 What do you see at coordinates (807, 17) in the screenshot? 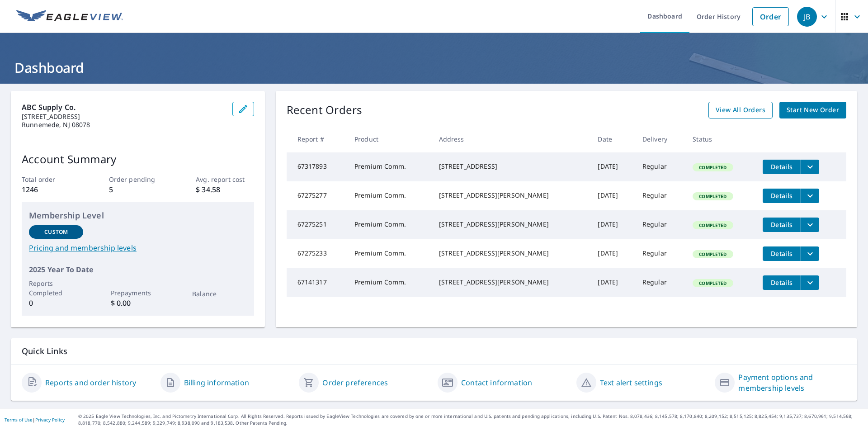
I see `div: JB` at bounding box center [807, 17].